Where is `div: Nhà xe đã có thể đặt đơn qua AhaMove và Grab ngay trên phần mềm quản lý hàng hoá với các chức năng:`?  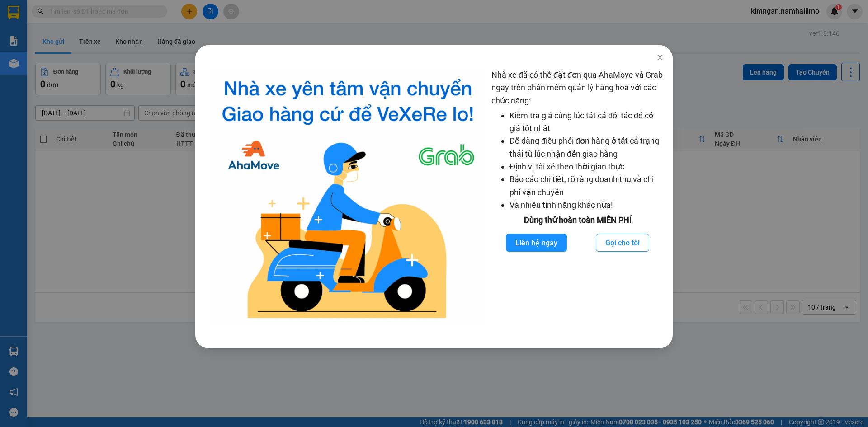
div: Nhà xe đã có thể đặt đơn qua AhaMove và Grab ngay trên phần mềm quản lý hàng hoá với các chức năng: is located at coordinates (577, 197).